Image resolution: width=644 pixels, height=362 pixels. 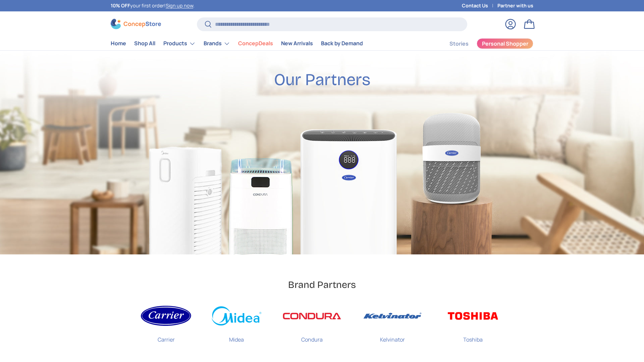 What do you see at coordinates (297, 43) in the screenshot?
I see `a: New Arrivals` at bounding box center [297, 43].